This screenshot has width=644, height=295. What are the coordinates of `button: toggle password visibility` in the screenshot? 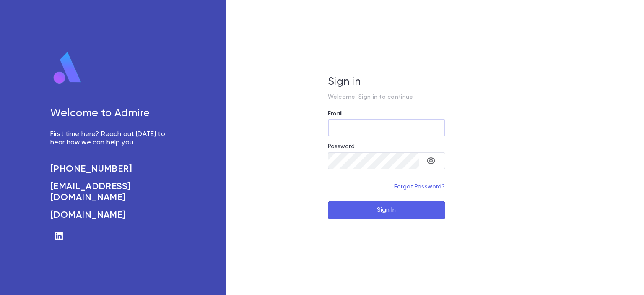 It's located at (431, 161).